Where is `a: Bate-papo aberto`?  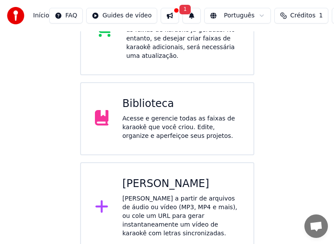 a: Bate-papo aberto is located at coordinates (316, 226).